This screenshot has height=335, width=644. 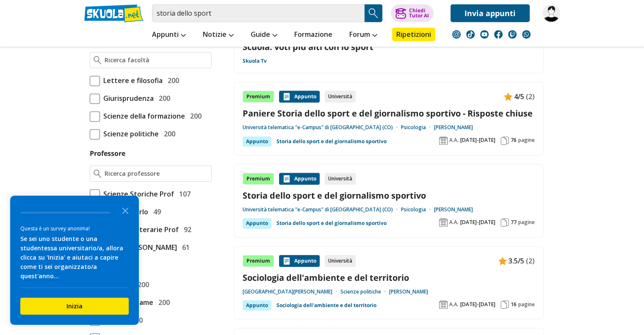 I want to click on span: 49, so click(x=155, y=212).